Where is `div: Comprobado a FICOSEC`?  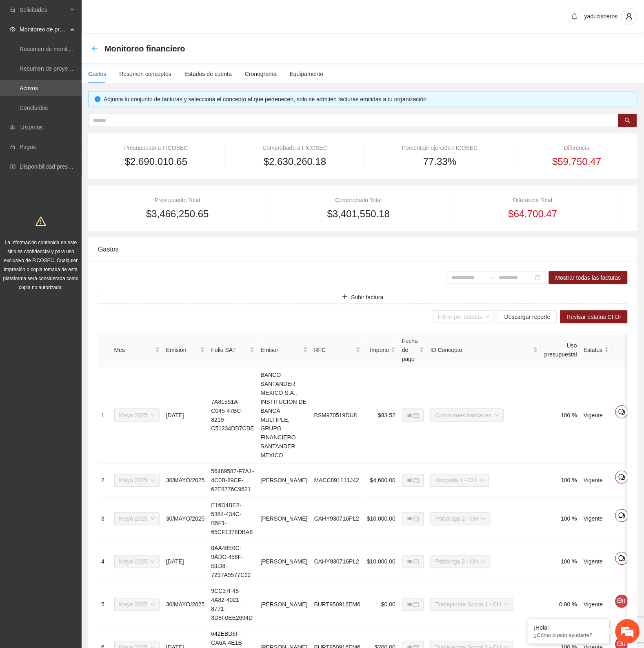
div: Comprobado a FICOSEC is located at coordinates (294, 148).